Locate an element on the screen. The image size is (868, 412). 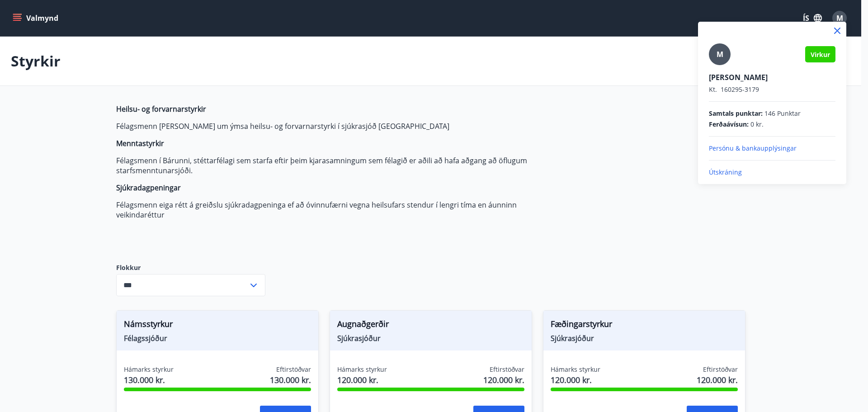
p: 160295-3179 is located at coordinates (772, 90).